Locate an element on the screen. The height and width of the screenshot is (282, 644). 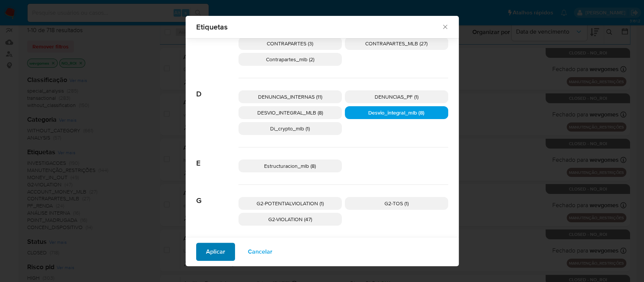
div: CONTRAPARTES (3) is located at coordinates (290, 44).